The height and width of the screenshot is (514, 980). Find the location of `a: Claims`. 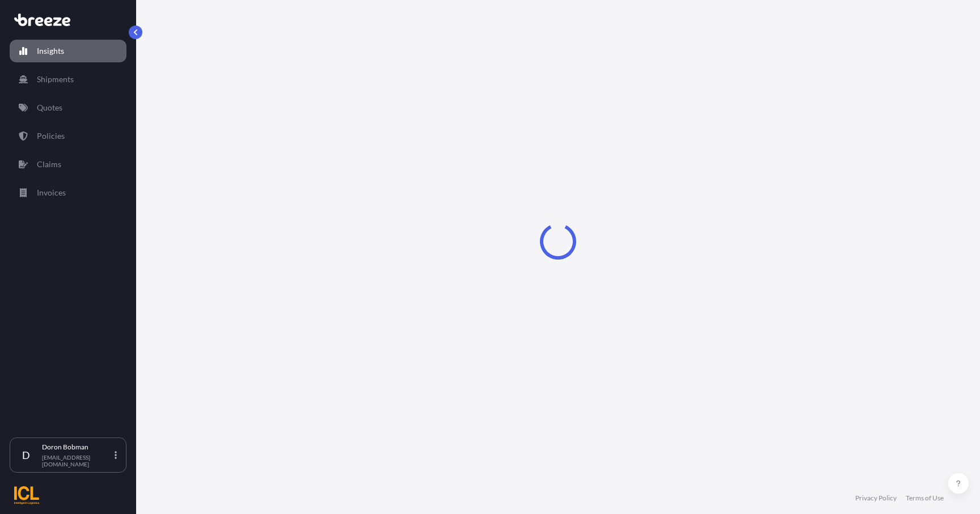

a: Claims is located at coordinates (68, 165).